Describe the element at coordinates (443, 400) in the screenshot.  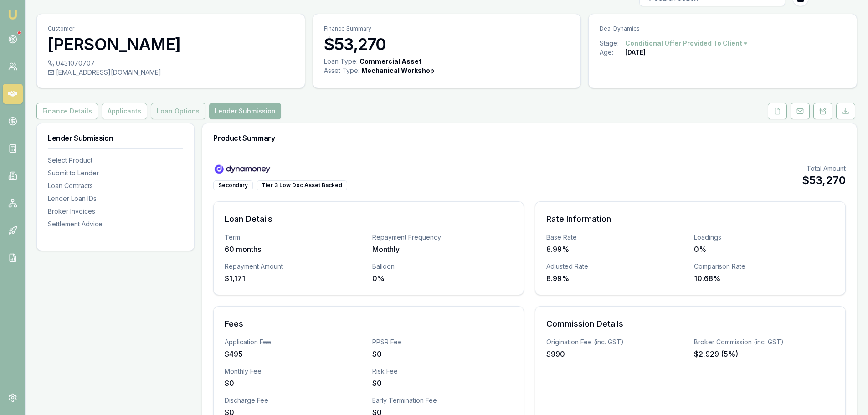
I see `div: Early Termination Fee` at that location.